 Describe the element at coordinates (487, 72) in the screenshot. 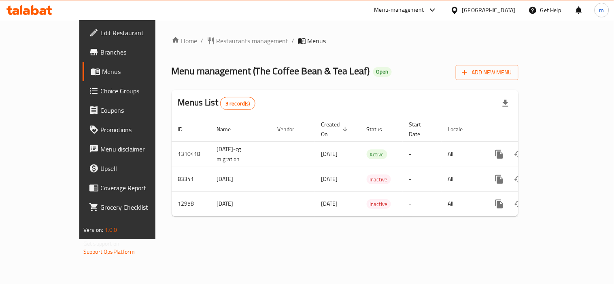

I see `button: Add New Menu` at that location.